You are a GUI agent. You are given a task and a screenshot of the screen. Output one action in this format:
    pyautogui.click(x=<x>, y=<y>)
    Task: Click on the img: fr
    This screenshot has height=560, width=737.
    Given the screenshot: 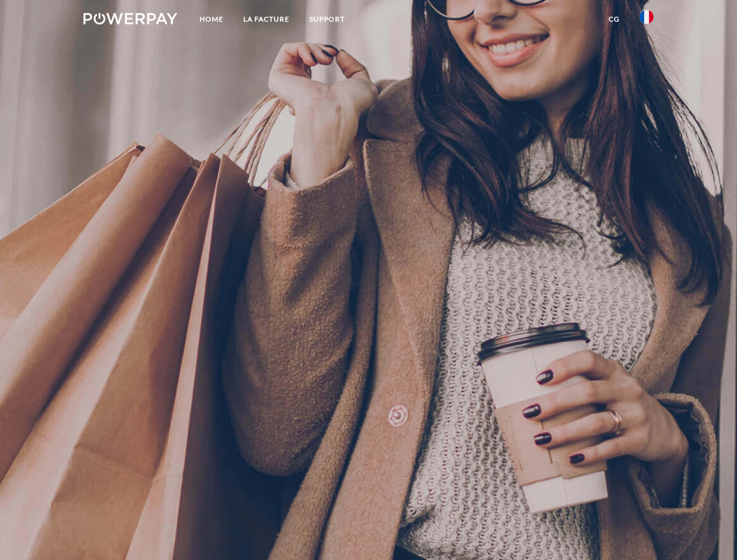 What is the action you would take?
    pyautogui.click(x=647, y=17)
    